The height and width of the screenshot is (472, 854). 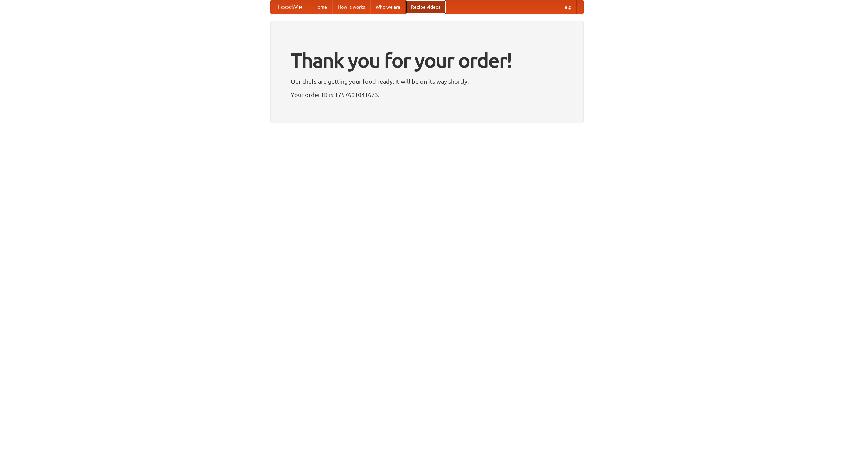 I want to click on a: Who we are, so click(x=388, y=7).